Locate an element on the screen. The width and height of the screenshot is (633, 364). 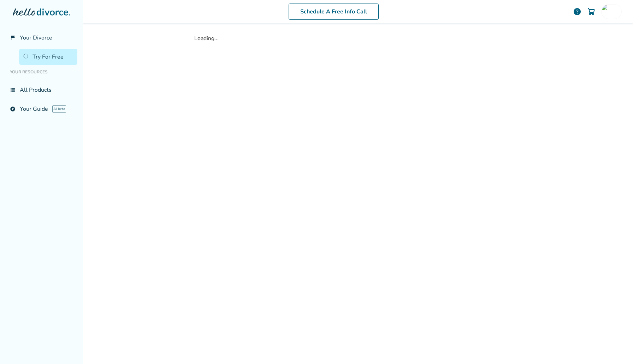
a: exploreYour GuideAI beta is located at coordinates (41, 109).